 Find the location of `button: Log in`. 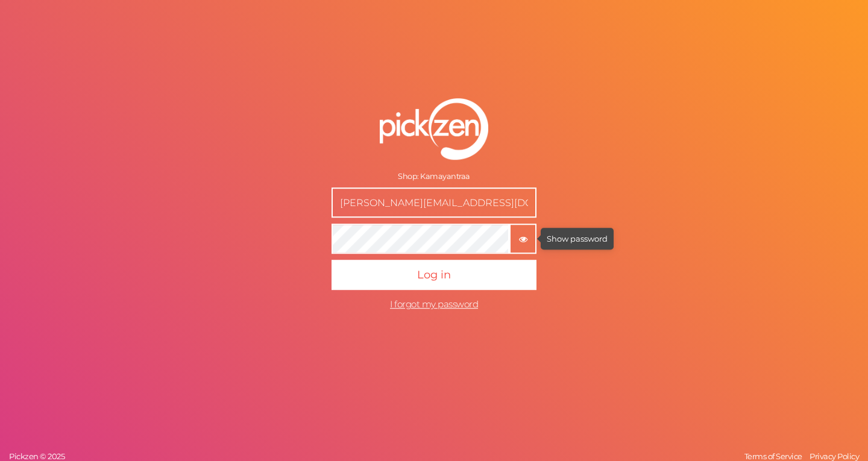

button: Log in is located at coordinates (434, 274).